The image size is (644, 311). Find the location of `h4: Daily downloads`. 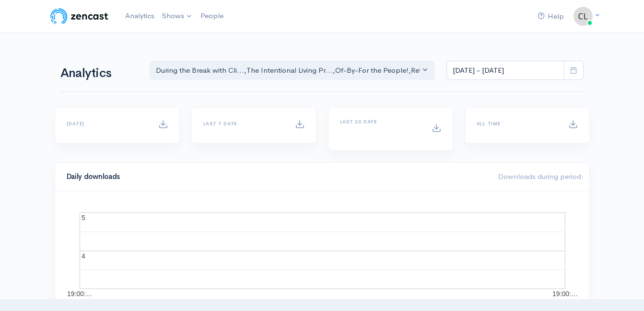

h4: Daily downloads is located at coordinates (277, 177).